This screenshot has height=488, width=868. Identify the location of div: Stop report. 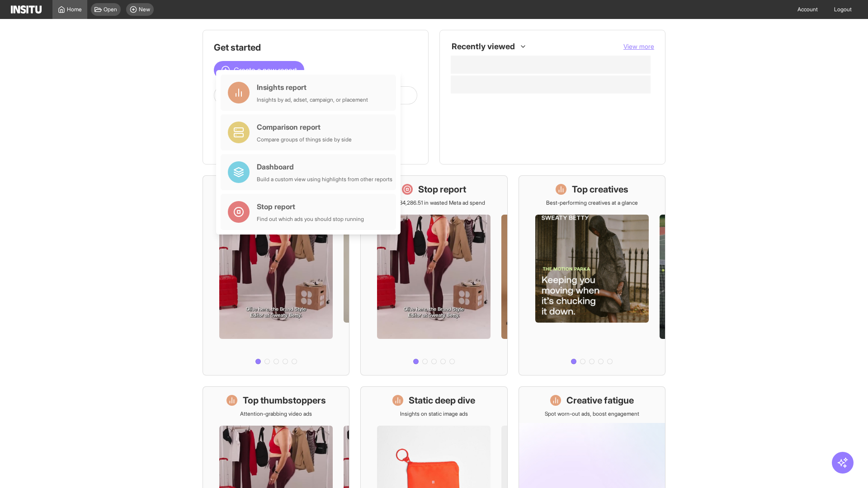
(310, 206).